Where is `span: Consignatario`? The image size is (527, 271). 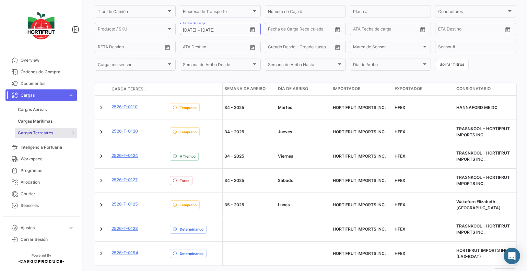 span: Consignatario is located at coordinates (473, 89).